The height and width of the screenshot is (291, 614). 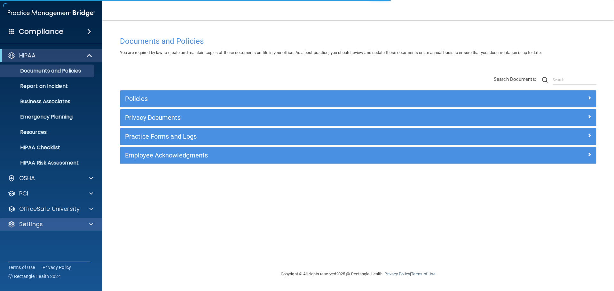 I want to click on a: PCI, so click(x=50, y=194).